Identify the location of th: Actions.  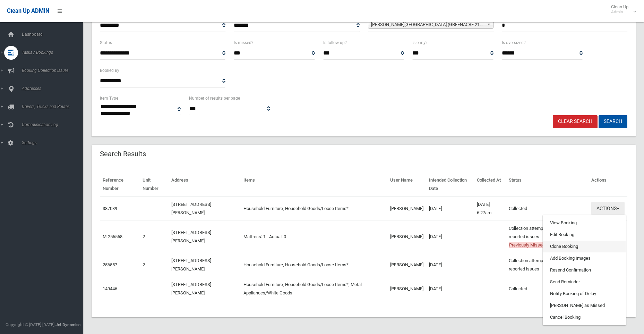
(608, 184).